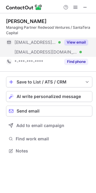 This screenshot has width=96, height=193. Describe the element at coordinates (24, 7) in the screenshot. I see `img: ContactOut v5.3.10` at that location.